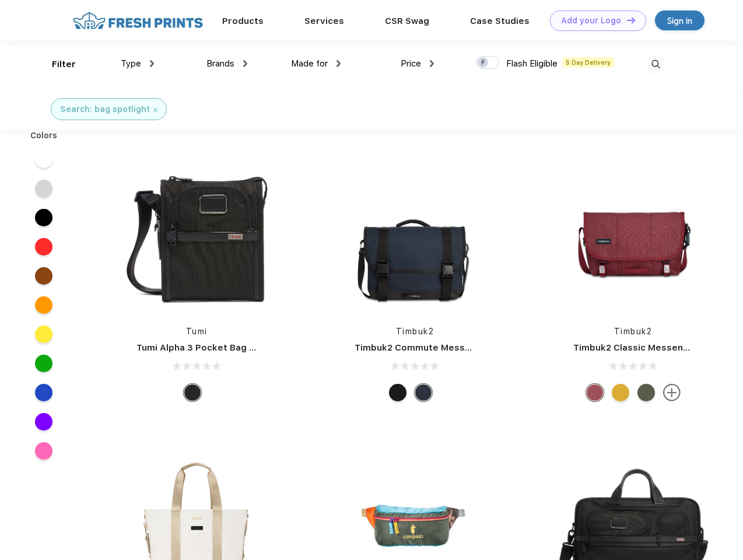 The width and height of the screenshot is (743, 560). What do you see at coordinates (105, 109) in the screenshot?
I see `div: Search: bag spotlight` at bounding box center [105, 109].